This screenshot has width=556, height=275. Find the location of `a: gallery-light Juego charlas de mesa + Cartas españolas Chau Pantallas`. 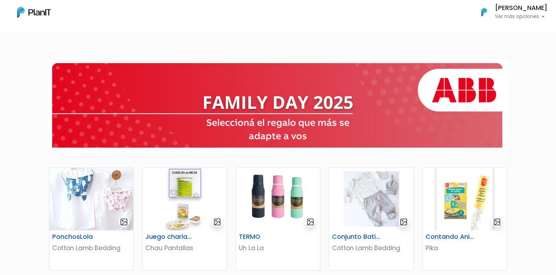

a: gallery-light Juego charlas de mesa + Cartas españolas Chau Pantallas is located at coordinates (184, 219).